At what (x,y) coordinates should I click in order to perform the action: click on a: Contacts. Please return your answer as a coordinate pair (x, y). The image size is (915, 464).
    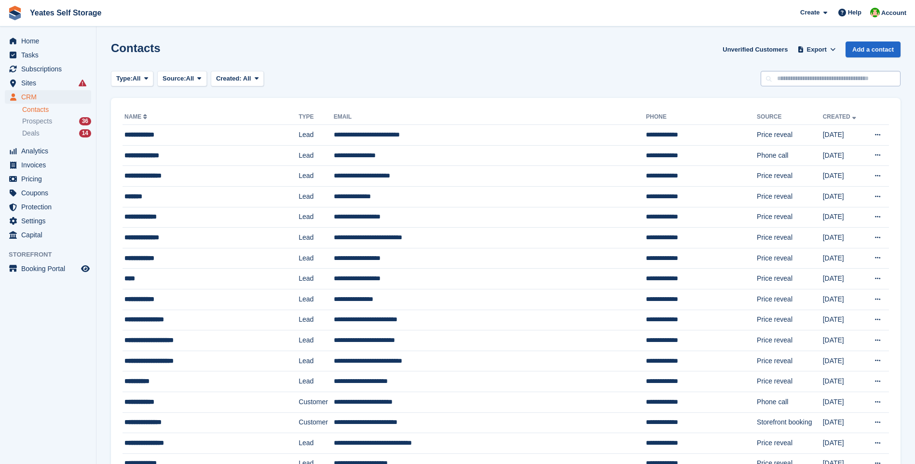
    Looking at the image, I should click on (56, 110).